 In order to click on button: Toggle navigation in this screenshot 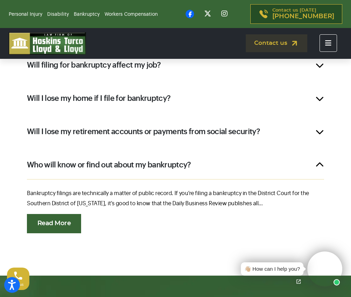, I will do `click(328, 43)`.